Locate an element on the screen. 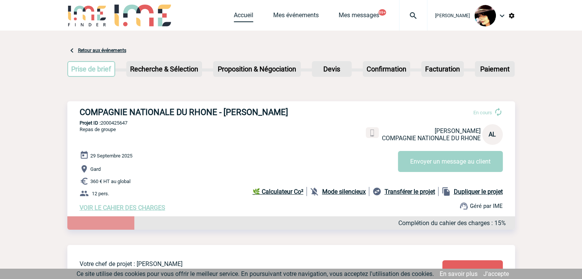  b: Dupliquer le projet is located at coordinates (478, 192).